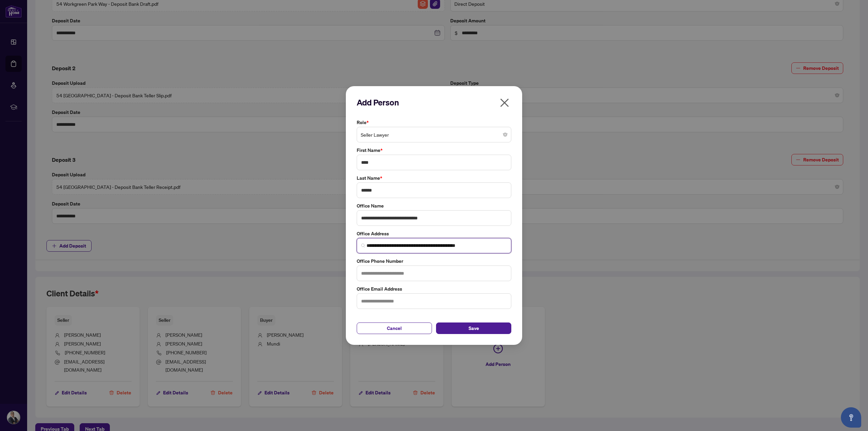 Image resolution: width=868 pixels, height=431 pixels. Describe the element at coordinates (474, 328) in the screenshot. I see `button: Save` at that location.